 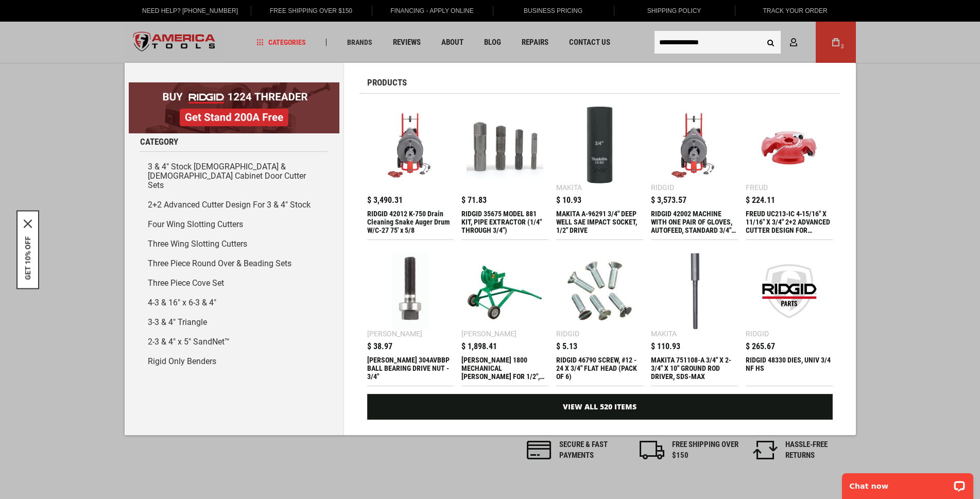 What do you see at coordinates (282, 42) in the screenshot?
I see `a: Categories` at bounding box center [282, 42].